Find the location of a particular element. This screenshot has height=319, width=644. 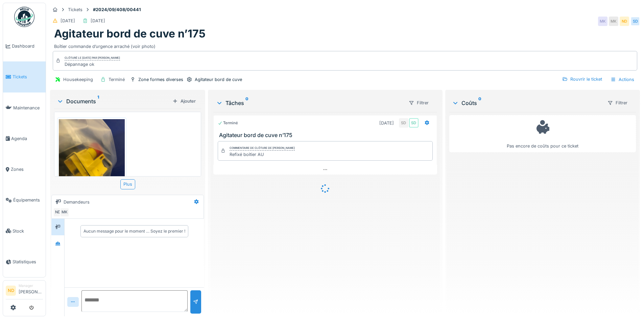

div: Aucun message pour le moment … Soyez le premier ! is located at coordinates (134, 231).